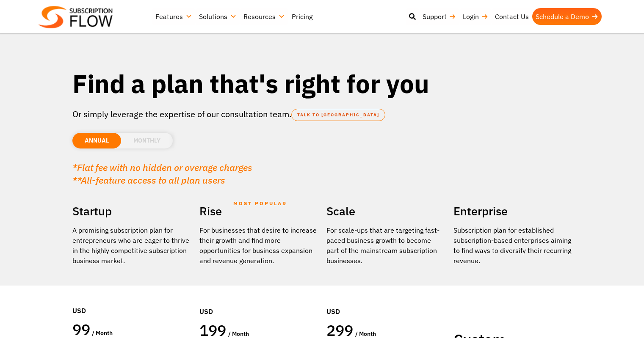  I want to click on img: Subscriptionflow, so click(75, 17).